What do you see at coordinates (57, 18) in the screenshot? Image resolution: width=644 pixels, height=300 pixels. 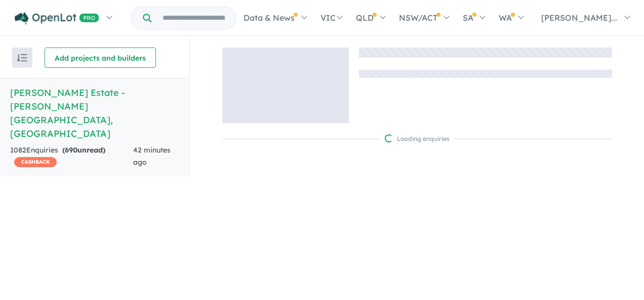 I see `img: Openlot PRO Logo White` at bounding box center [57, 18].